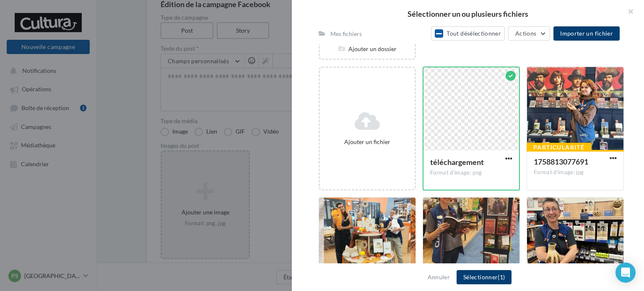  What do you see at coordinates (346, 34) in the screenshot?
I see `div: Mes fichiers` at bounding box center [346, 34].